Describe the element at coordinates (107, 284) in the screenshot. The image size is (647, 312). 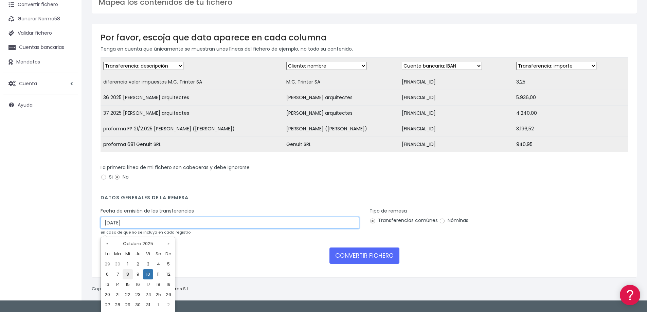
I see `td: 13` at that location.